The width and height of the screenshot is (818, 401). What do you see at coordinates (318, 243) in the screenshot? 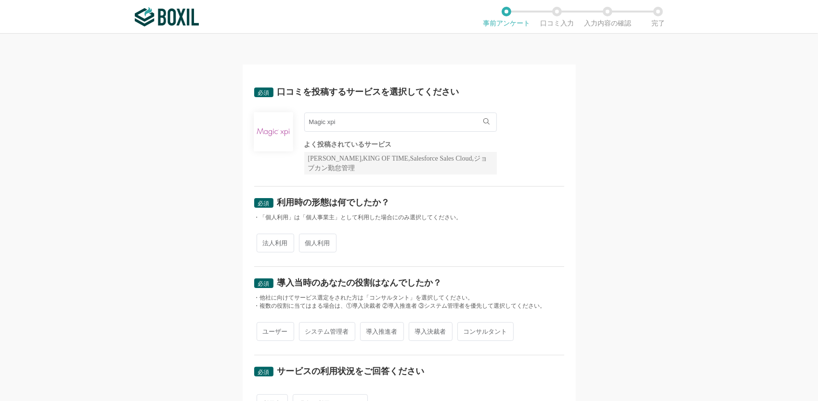
I see `span: 個人利用` at bounding box center [318, 243].